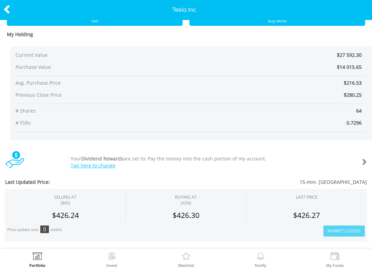 The height and width of the screenshot is (272, 372). What do you see at coordinates (186, 257) in the screenshot?
I see `img: Watchlist` at bounding box center [186, 257].